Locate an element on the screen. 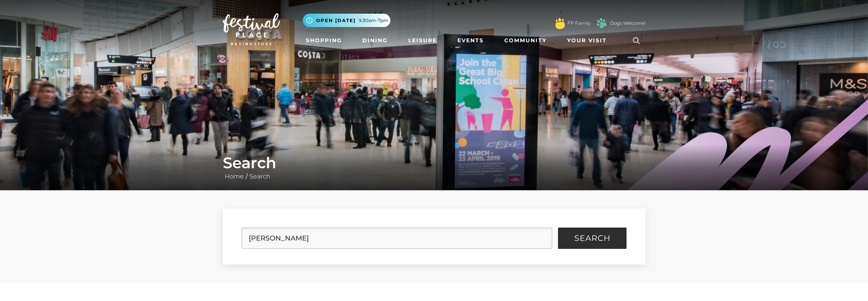 This screenshot has height=301, width=868. a: Events is located at coordinates (470, 40).